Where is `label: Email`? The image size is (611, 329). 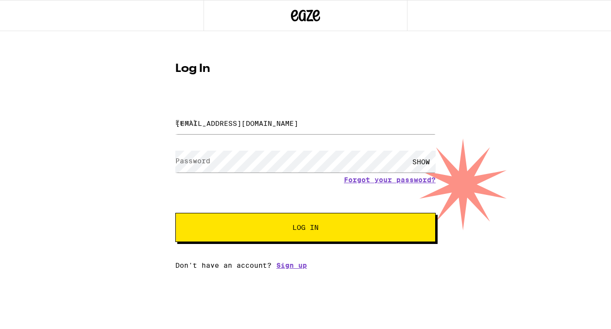
label: Email is located at coordinates (186, 122).